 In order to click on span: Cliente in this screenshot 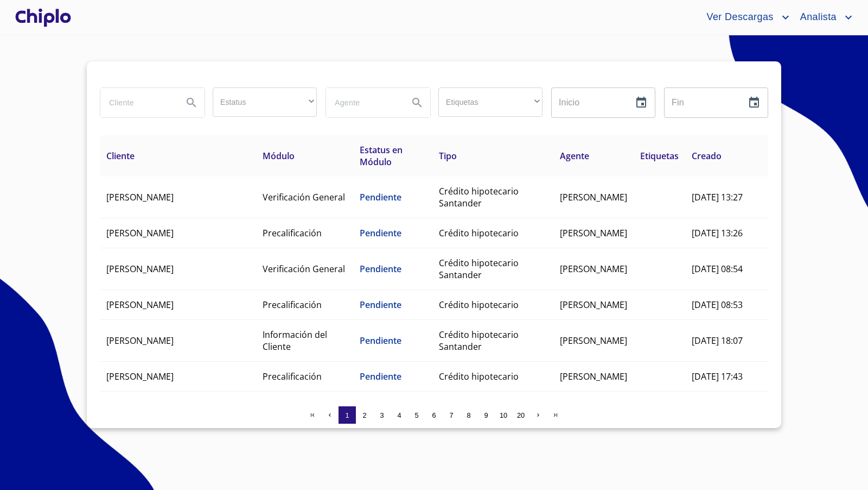, I will do `click(121, 156)`.